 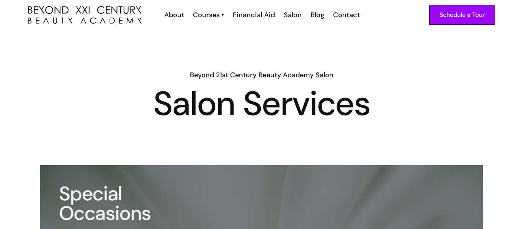 I want to click on a: Contact, so click(x=346, y=15).